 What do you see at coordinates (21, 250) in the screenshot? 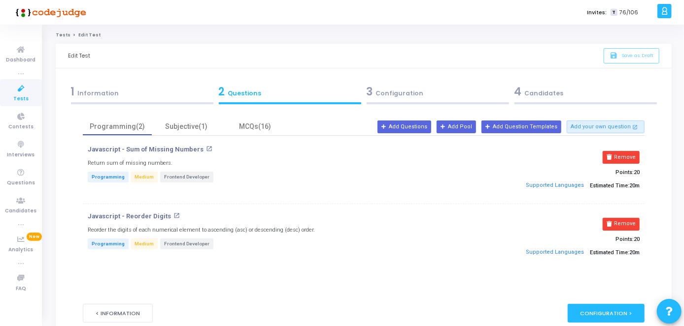
I see `span: Analytics` at bounding box center [21, 250].